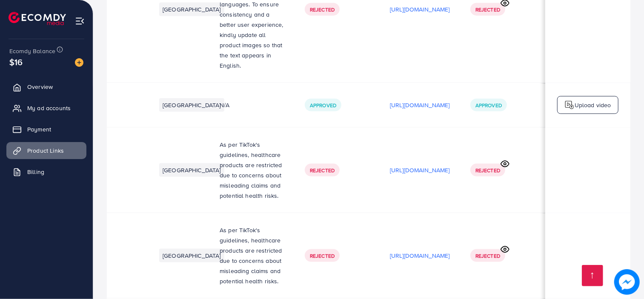  Describe the element at coordinates (46, 87) in the screenshot. I see `a: Overview` at that location.